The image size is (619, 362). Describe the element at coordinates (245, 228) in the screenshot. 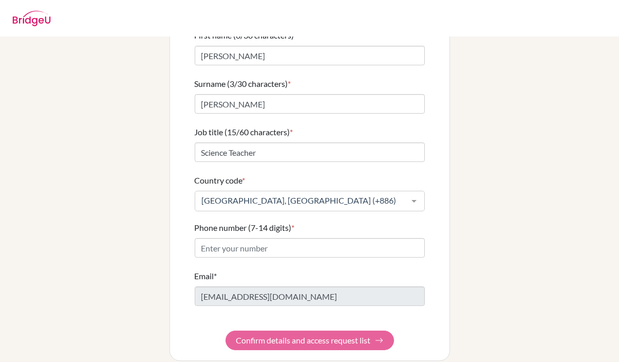

I see `label: Phone number (7-14 digits)` at that location.